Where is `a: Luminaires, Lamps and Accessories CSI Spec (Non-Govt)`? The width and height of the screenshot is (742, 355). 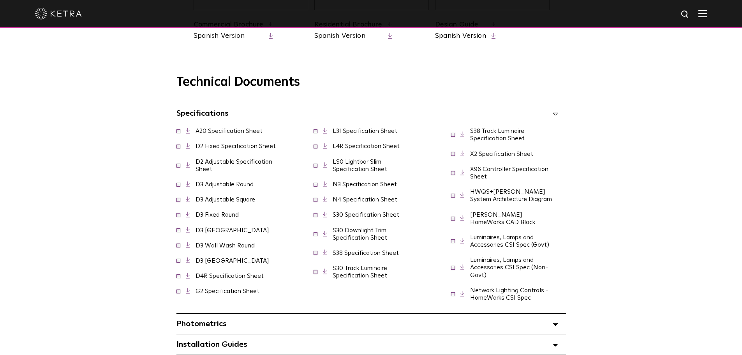 a: Luminaires, Lamps and Accessories CSI Spec (Non-Govt) is located at coordinates (509, 267).